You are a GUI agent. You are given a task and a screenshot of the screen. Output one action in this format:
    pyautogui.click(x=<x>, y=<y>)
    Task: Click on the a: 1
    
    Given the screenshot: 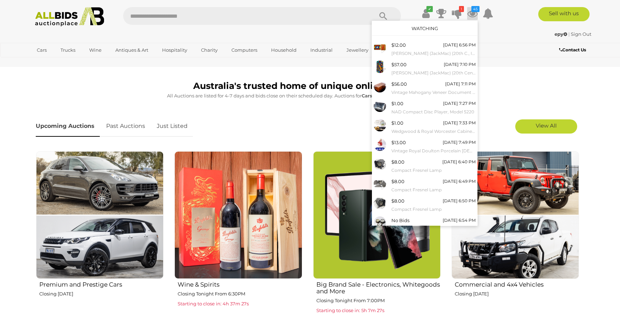 What is the action you would take?
    pyautogui.click(x=457, y=13)
    